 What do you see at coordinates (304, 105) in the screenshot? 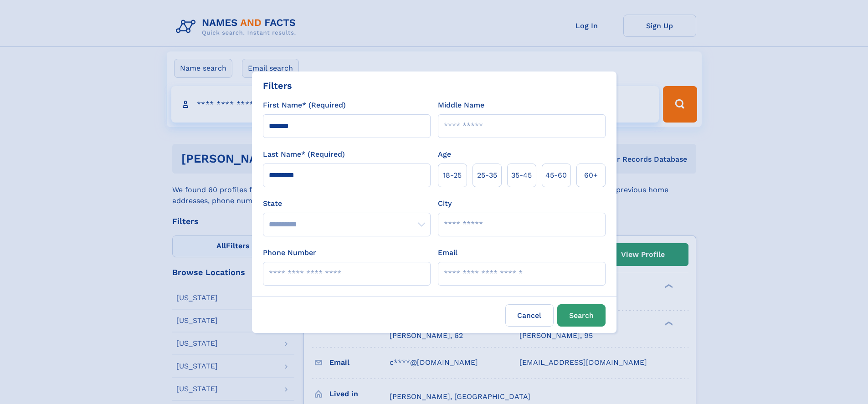
I see `label: First Name* (Required)` at bounding box center [304, 105].